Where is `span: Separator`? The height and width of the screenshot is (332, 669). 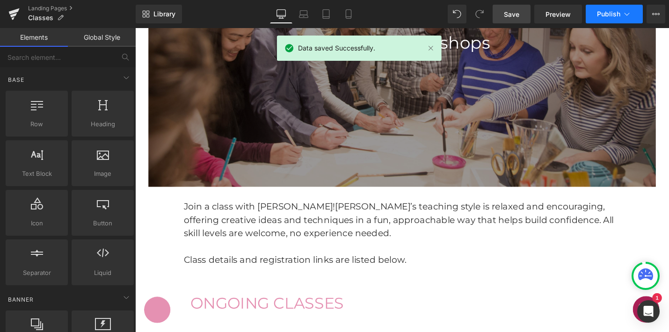 span: Separator is located at coordinates (37, 273).